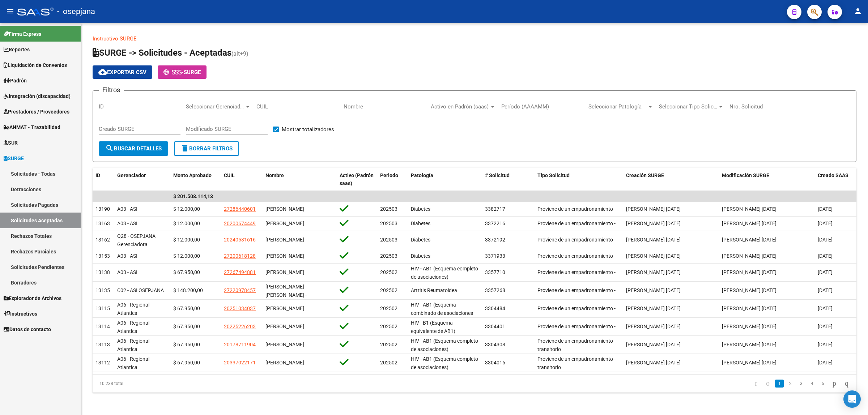 Image resolution: width=868 pixels, height=415 pixels. I want to click on span: Periodo, so click(389, 175).